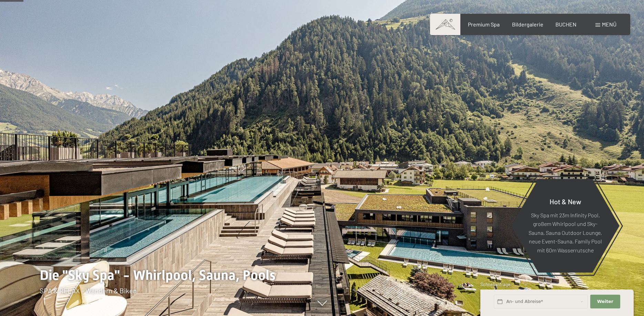 Image resolution: width=644 pixels, height=316 pixels. I want to click on button: Weiter, so click(605, 302).